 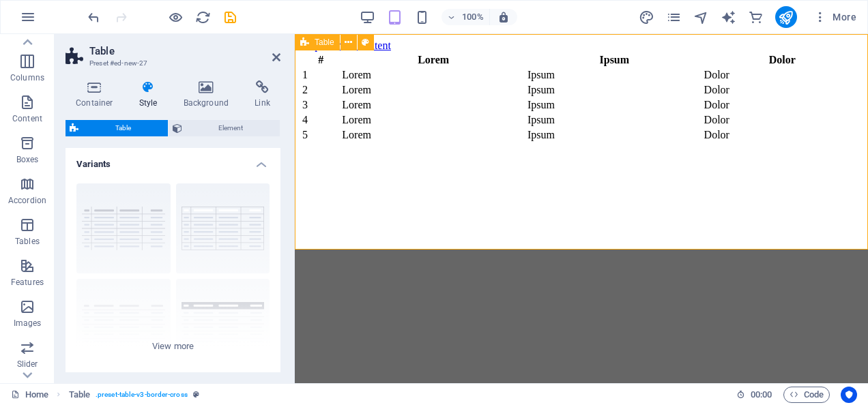 What do you see at coordinates (465, 17) in the screenshot?
I see `button: 100%` at bounding box center [465, 17].